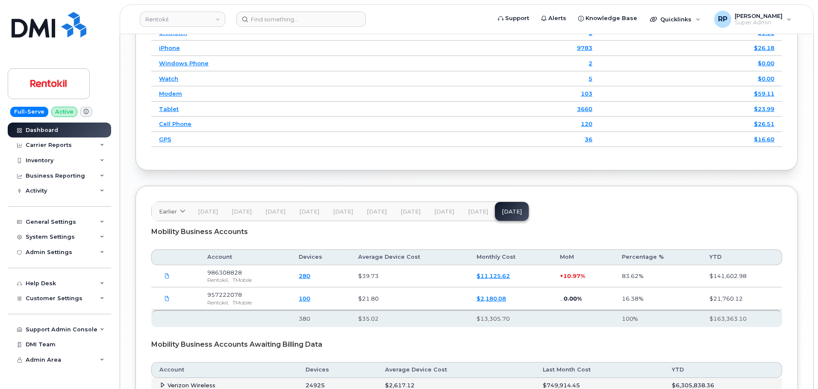  I want to click on div: Ryan Partack, so click(753, 19).